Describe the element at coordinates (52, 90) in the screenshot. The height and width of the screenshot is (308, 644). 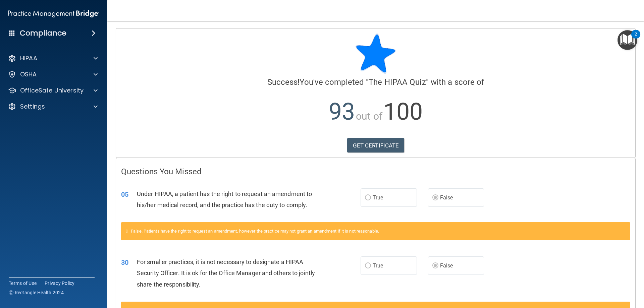
I see `p: OfficeSafe University` at that location.